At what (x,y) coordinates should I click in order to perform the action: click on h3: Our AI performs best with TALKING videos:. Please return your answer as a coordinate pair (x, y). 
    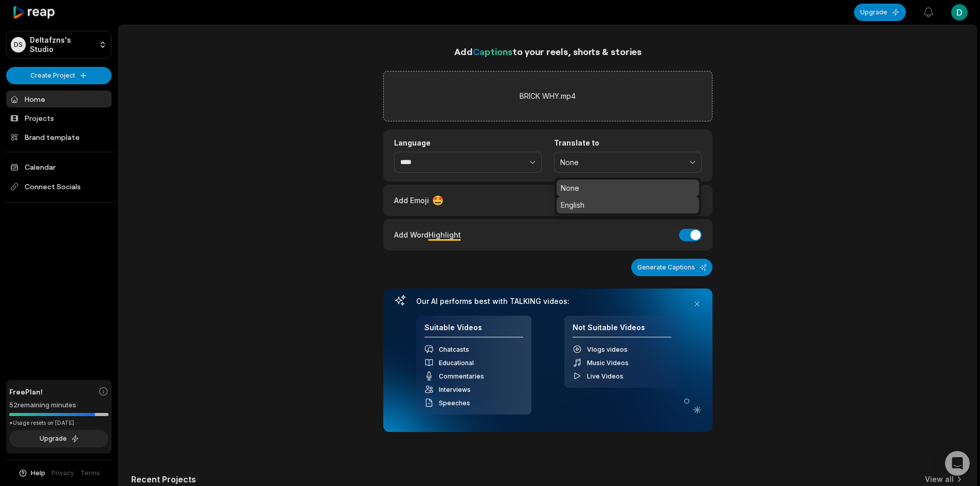
    Looking at the image, I should click on (547, 301).